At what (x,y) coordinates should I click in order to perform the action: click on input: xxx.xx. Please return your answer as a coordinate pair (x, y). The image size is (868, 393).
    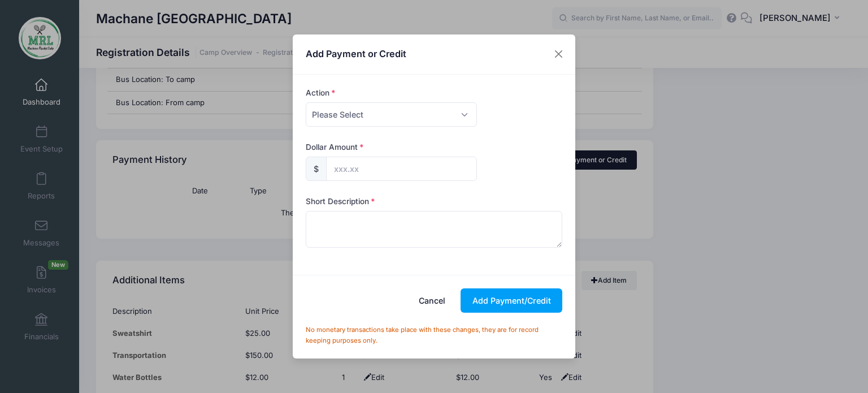
    Looking at the image, I should click on (401, 169).